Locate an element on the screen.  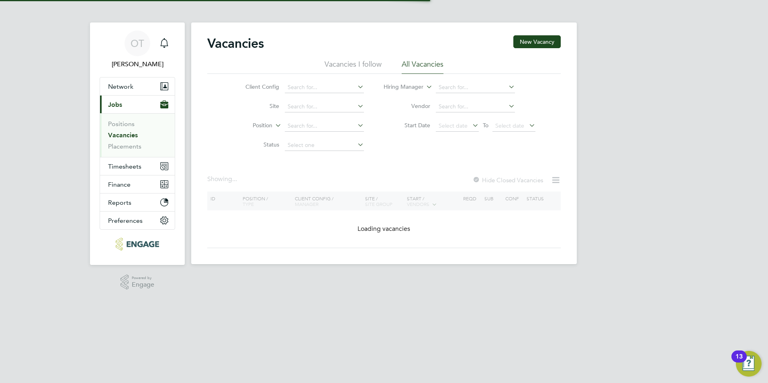
div: Jobs is located at coordinates (137, 135).